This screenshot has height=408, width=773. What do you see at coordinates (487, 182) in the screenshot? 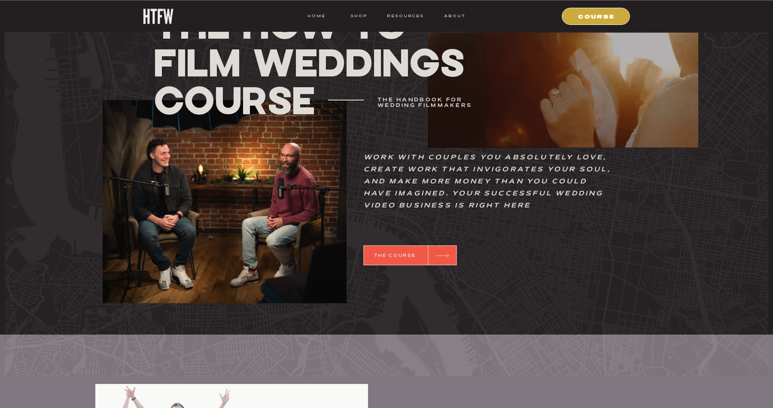
I see `i: Work with couples you absolutely love, create work that invigorates your soul, and make more mone...` at bounding box center [487, 182].